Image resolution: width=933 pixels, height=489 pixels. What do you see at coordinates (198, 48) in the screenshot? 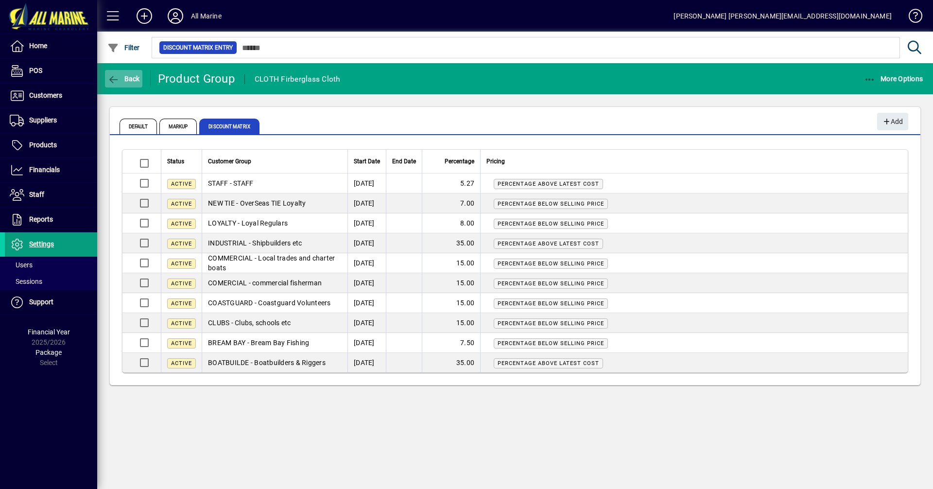
I see `span: Discount Matrix Entry` at bounding box center [198, 48].